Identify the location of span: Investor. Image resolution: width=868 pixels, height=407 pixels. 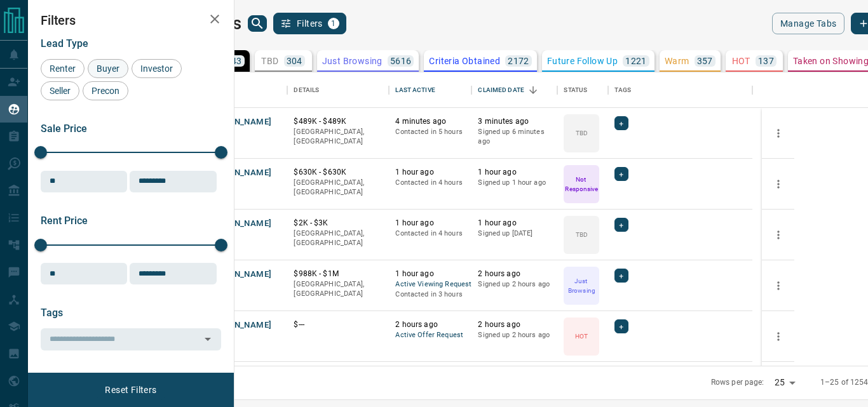
(156, 69).